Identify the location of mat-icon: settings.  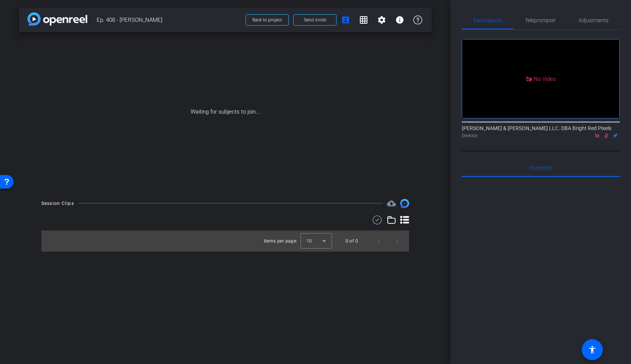
(382, 20).